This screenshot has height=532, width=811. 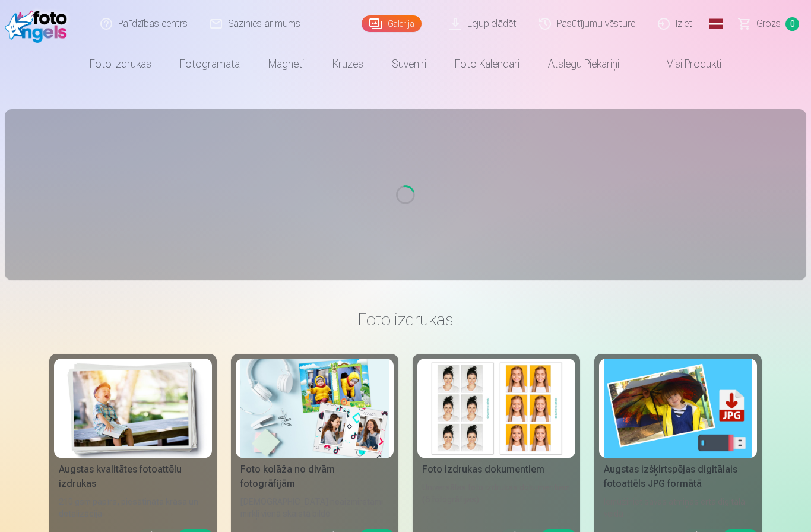 I want to click on a: Krūzes, so click(x=348, y=64).